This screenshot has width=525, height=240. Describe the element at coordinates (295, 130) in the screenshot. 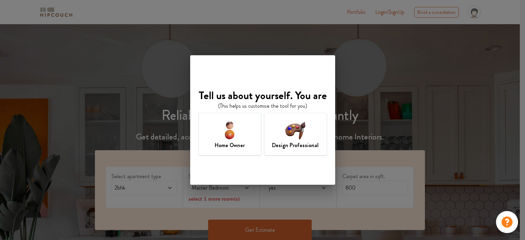

I see `img: designer-icon` at that location.